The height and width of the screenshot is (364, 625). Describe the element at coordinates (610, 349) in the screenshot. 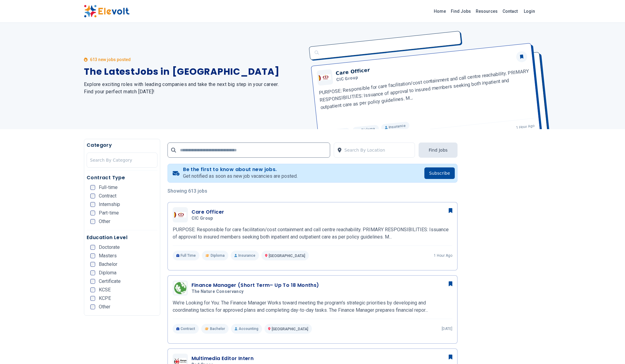

I see `div: Chat Widget` at that location.